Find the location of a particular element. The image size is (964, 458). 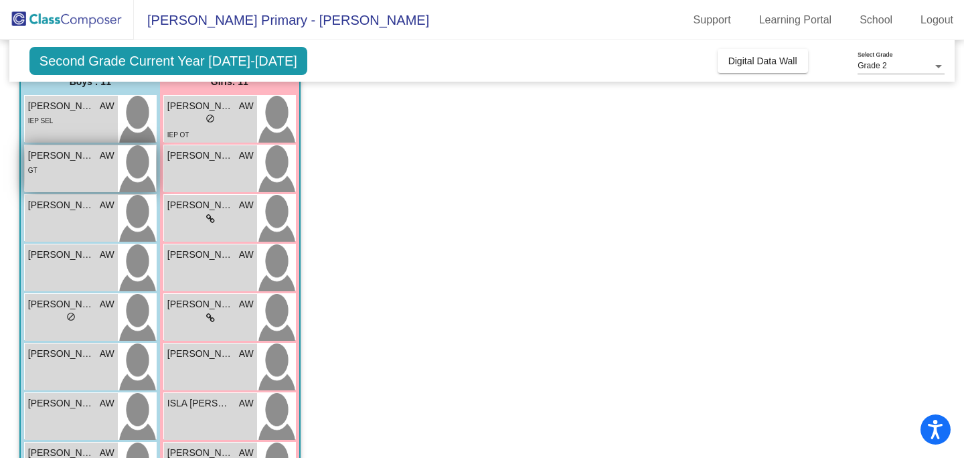

span: IEP SEL is located at coordinates (41, 121).